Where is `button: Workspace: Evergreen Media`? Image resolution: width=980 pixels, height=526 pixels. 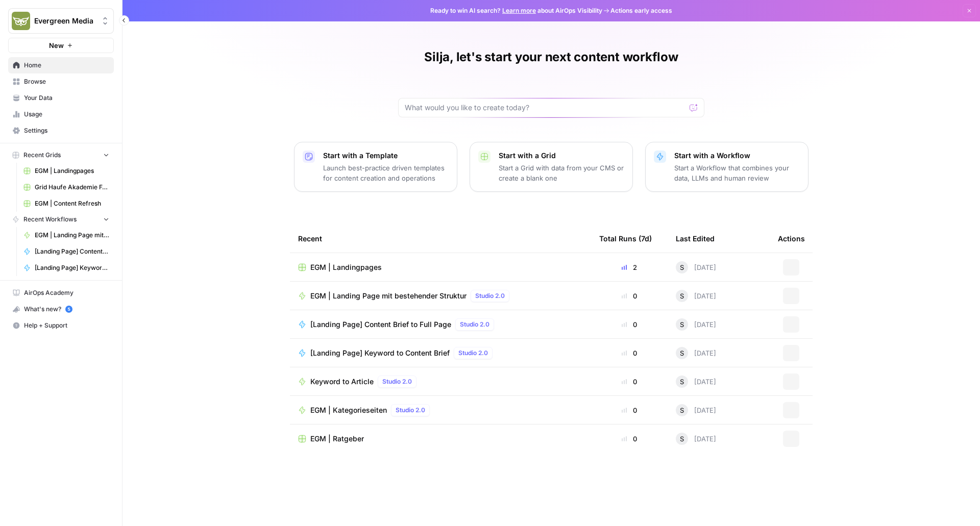 button: Workspace: Evergreen Media is located at coordinates (61, 21).